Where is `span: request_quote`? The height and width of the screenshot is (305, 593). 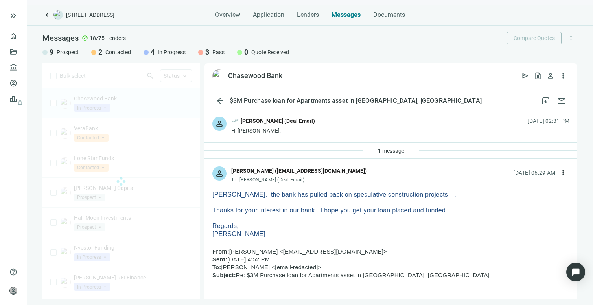
span: request_quote is located at coordinates (538, 76).